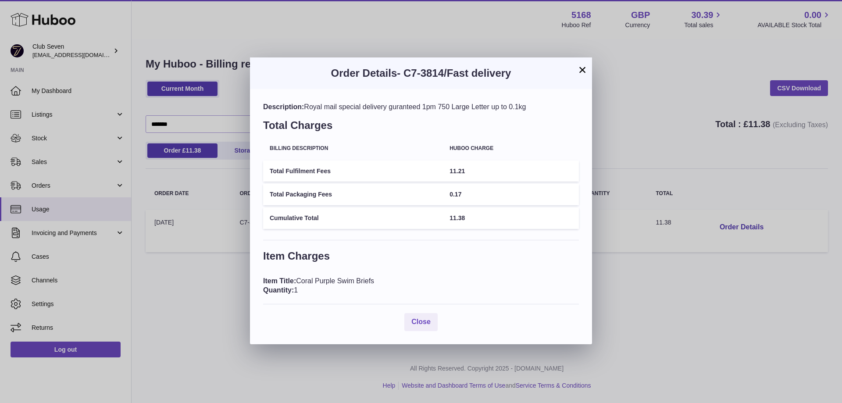  What do you see at coordinates (421, 322) in the screenshot?
I see `button: Close` at bounding box center [421, 322].